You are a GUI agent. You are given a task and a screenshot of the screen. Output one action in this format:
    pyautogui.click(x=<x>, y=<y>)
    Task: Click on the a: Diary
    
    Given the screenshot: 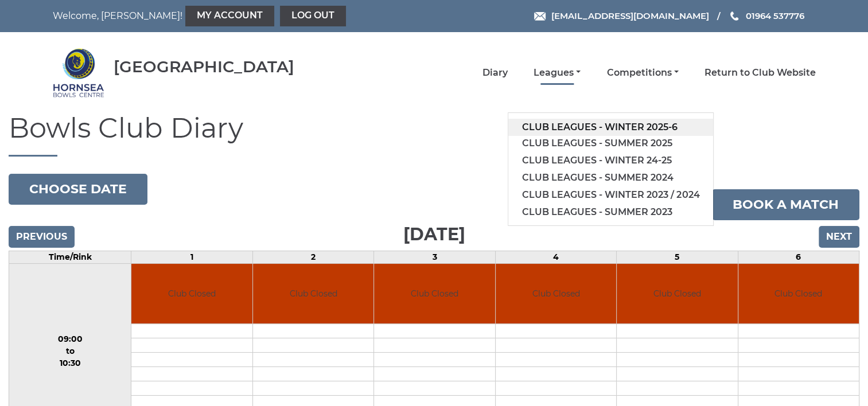 What is the action you would take?
    pyautogui.click(x=495, y=73)
    